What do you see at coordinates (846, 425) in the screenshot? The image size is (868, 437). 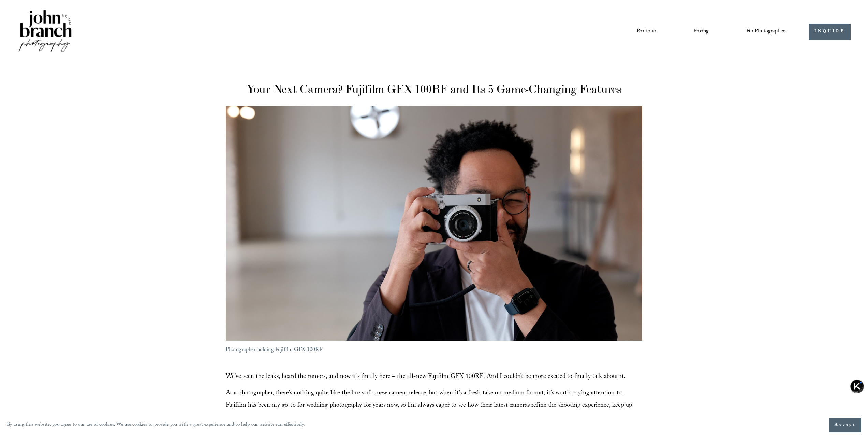 I see `button: Accept` at bounding box center [846, 425].